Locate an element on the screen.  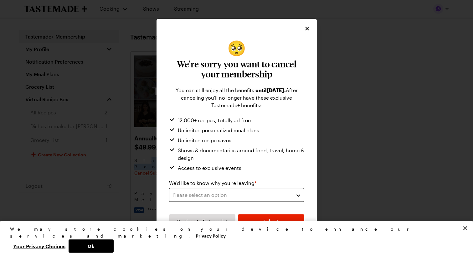
span: Submit is located at coordinates (271, 221).